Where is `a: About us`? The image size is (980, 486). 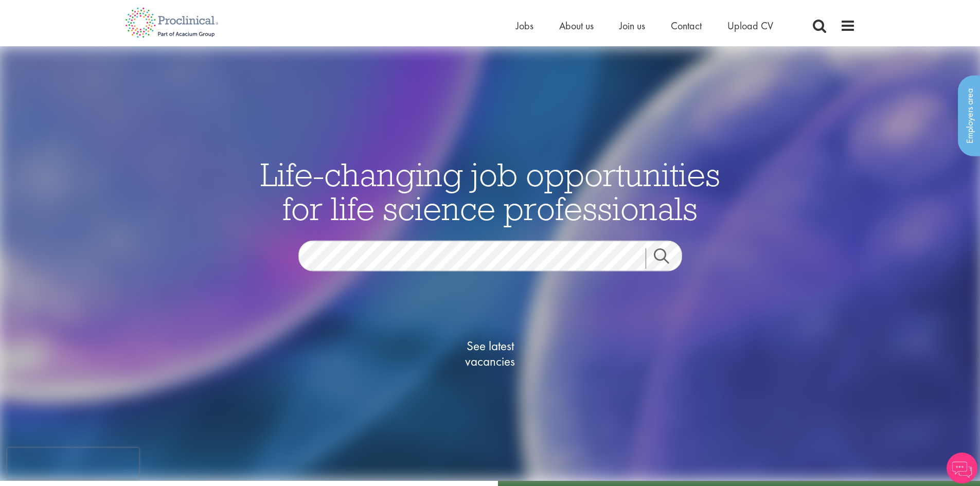
a: About us is located at coordinates (576, 26).